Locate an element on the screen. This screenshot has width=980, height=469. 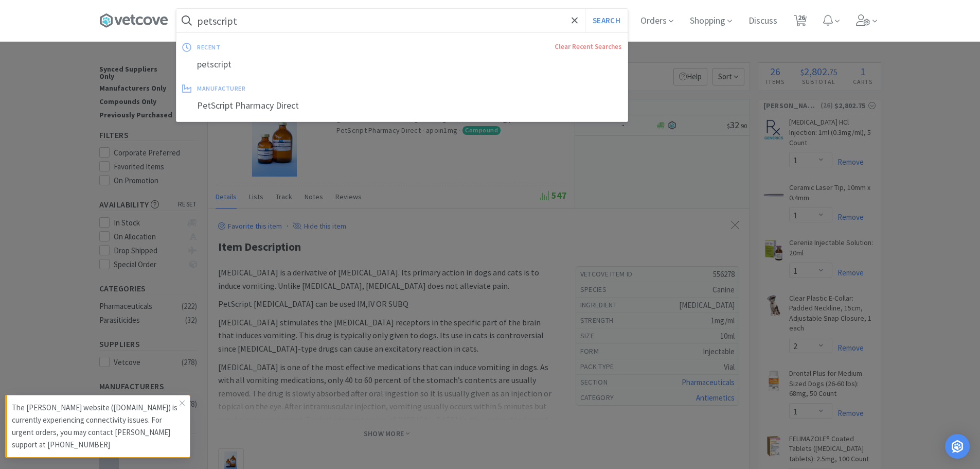
a: Clear Recent Searches is located at coordinates (588, 46).